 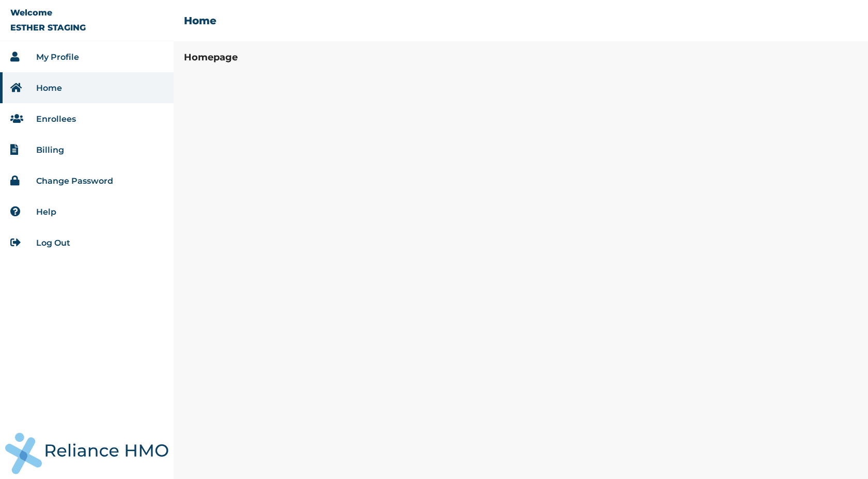 What do you see at coordinates (75, 181) in the screenshot?
I see `a: Change Password` at bounding box center [75, 181].